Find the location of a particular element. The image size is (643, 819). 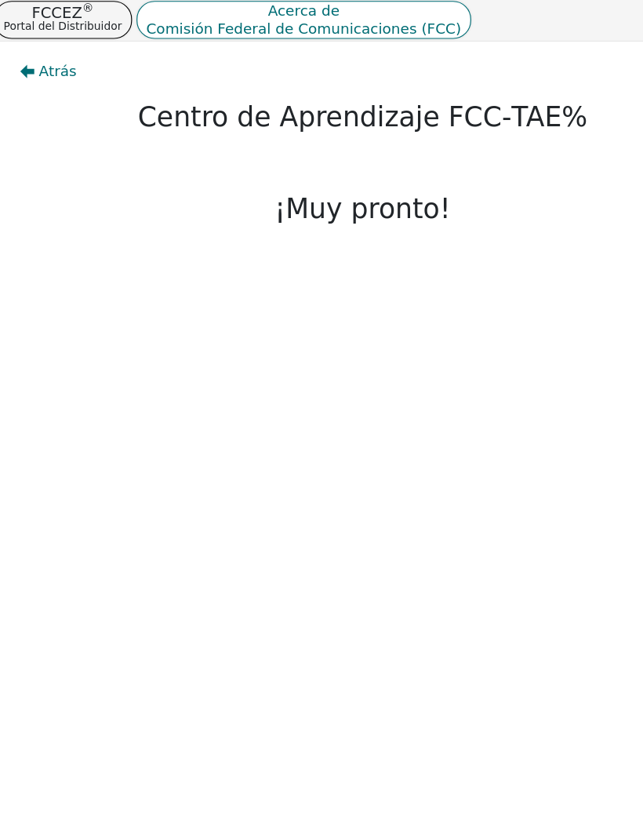

font: Versión is located at coordinates (22, 807).